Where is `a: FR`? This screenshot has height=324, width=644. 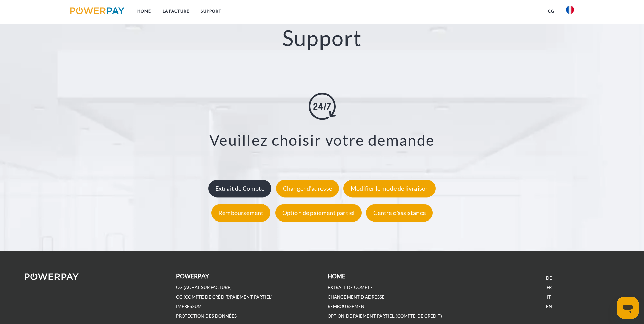
a: FR is located at coordinates (549, 288).